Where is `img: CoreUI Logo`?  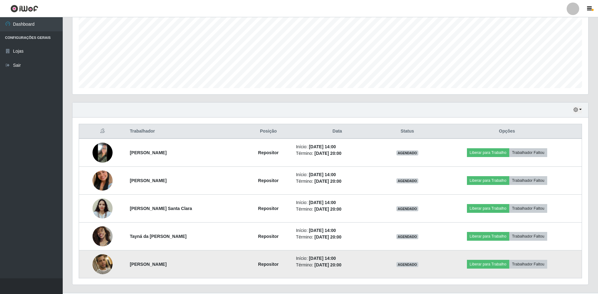
img: CoreUI Logo is located at coordinates (24, 8).